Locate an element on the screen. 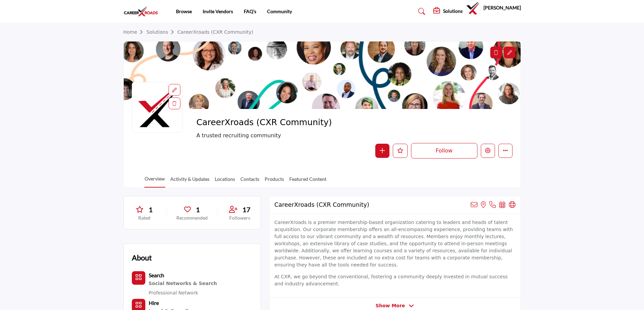 The height and width of the screenshot is (310, 644). a: Contacts is located at coordinates (250, 181).